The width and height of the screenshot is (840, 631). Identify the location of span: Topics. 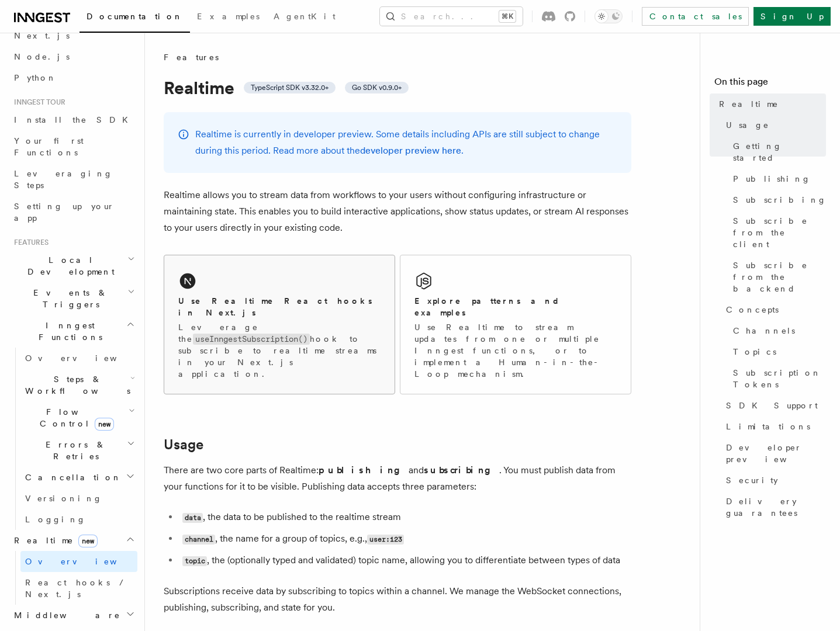
(755, 352).